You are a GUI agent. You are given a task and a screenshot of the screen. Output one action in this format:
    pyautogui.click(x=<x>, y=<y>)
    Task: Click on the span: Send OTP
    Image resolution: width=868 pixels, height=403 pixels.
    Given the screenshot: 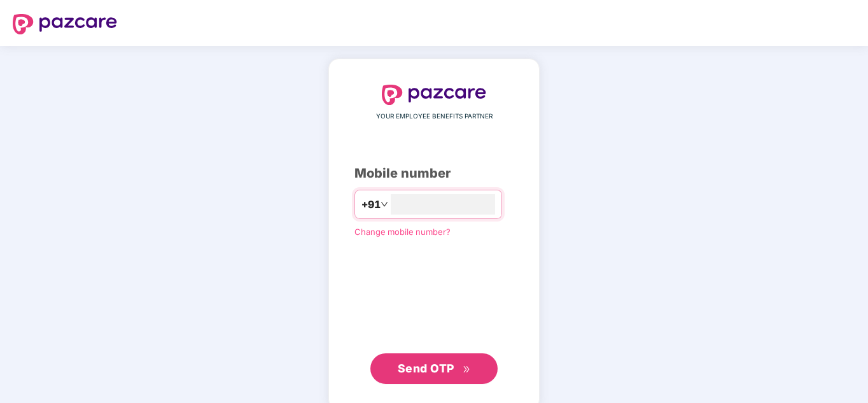 What is the action you would take?
    pyautogui.click(x=426, y=369)
    